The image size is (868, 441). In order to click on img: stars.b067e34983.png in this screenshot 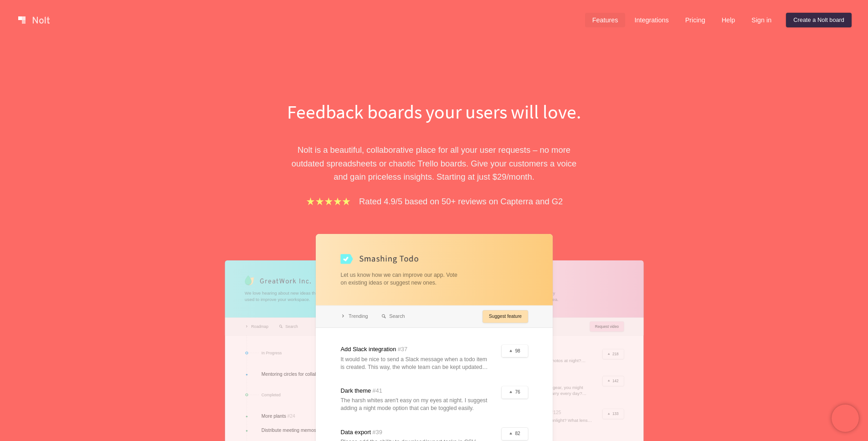, I will do `click(328, 201)`.